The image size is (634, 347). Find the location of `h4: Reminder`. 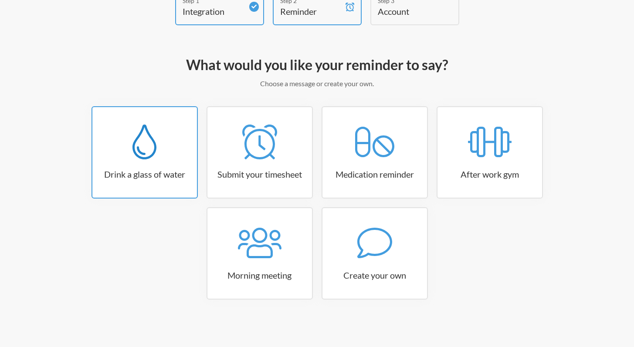

h4: Reminder is located at coordinates (311, 11).